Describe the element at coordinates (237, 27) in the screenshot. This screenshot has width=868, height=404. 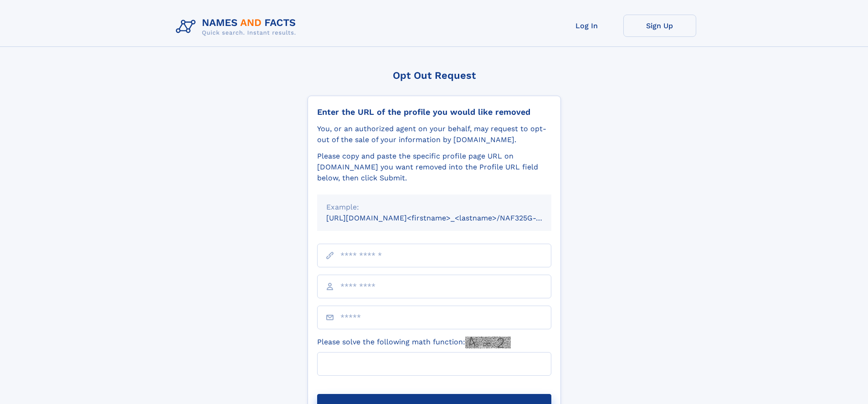
I see `img: Logo Names and Facts` at that location.